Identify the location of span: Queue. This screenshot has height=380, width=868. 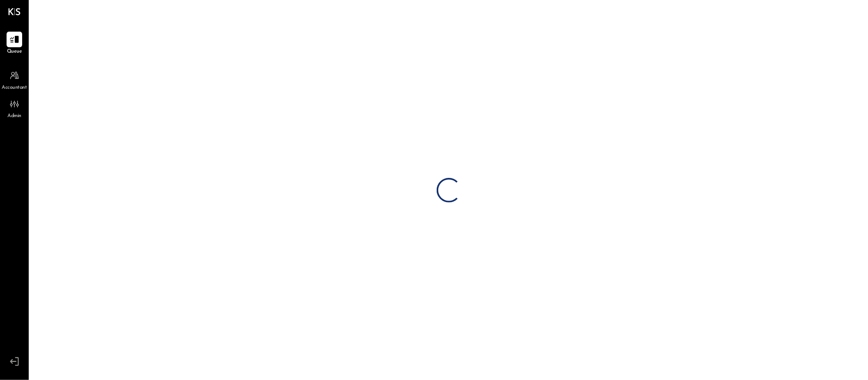
(15, 52).